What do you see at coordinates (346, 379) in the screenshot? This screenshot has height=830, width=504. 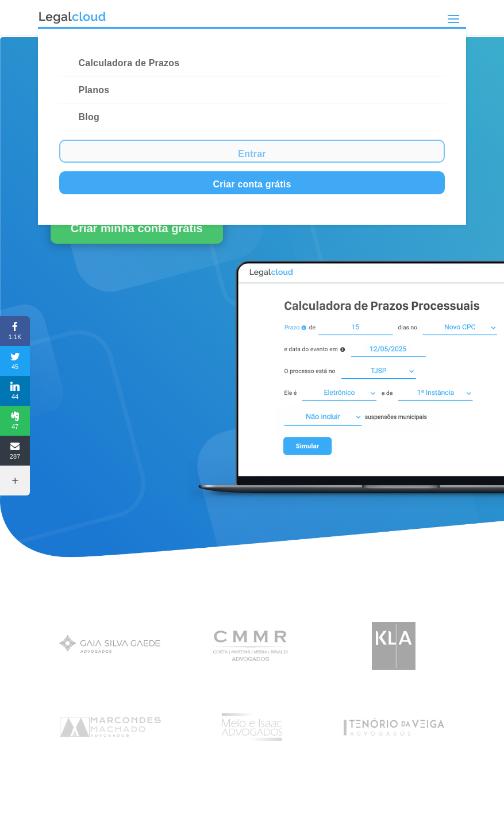 I see `img: Calculadora de Prazos Processuais Legalcloud` at bounding box center [346, 379].